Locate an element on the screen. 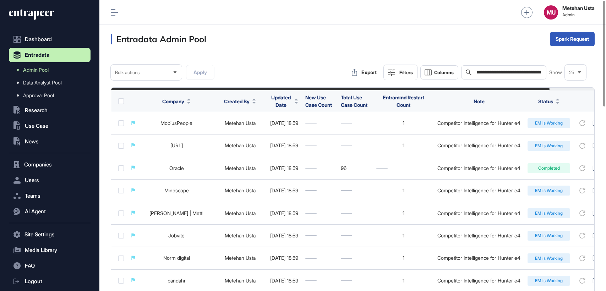 The image size is (606, 291). button: Site Settings is located at coordinates (50, 235).